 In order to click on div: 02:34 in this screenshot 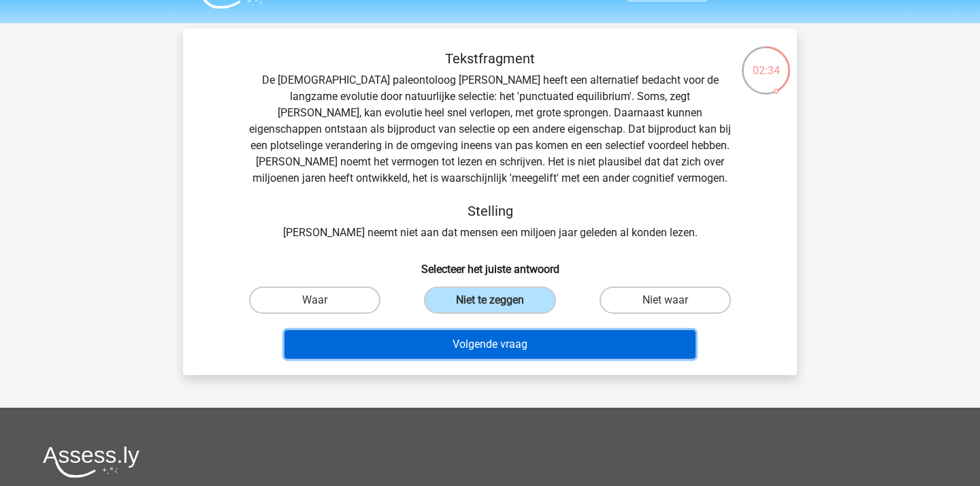, I will do `click(765, 62)`.